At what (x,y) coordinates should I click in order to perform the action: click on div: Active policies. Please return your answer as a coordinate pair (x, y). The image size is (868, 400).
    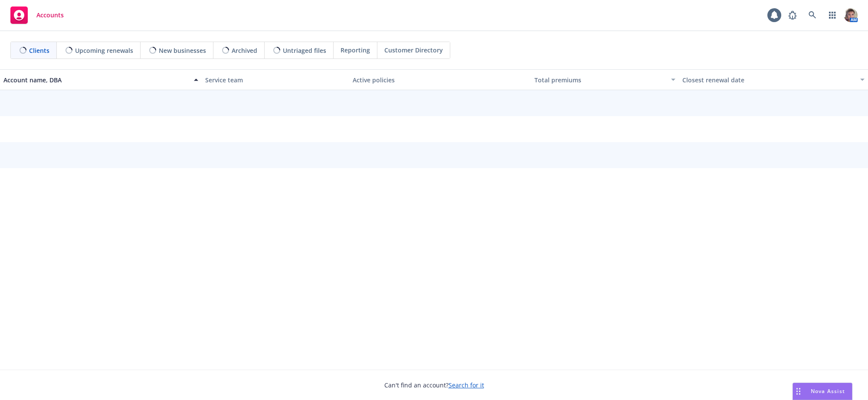
    Looking at the image, I should click on (440, 80).